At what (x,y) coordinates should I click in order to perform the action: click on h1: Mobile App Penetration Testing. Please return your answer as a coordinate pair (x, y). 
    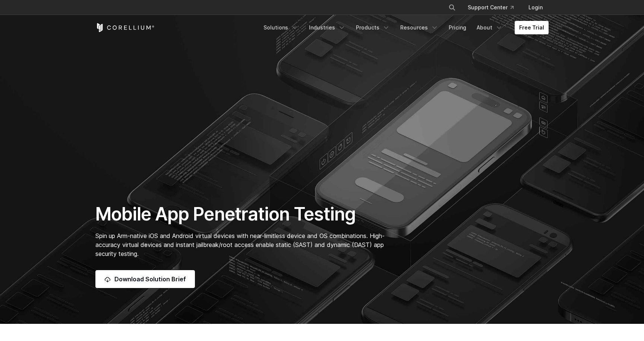
    Looking at the image, I should click on (244, 214).